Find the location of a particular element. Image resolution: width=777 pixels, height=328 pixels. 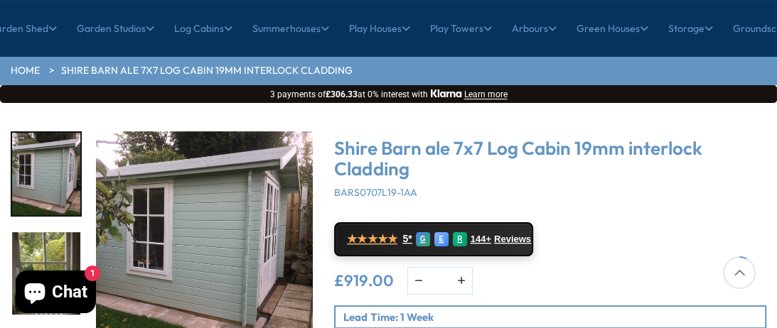

a: Arbours is located at coordinates (534, 28).